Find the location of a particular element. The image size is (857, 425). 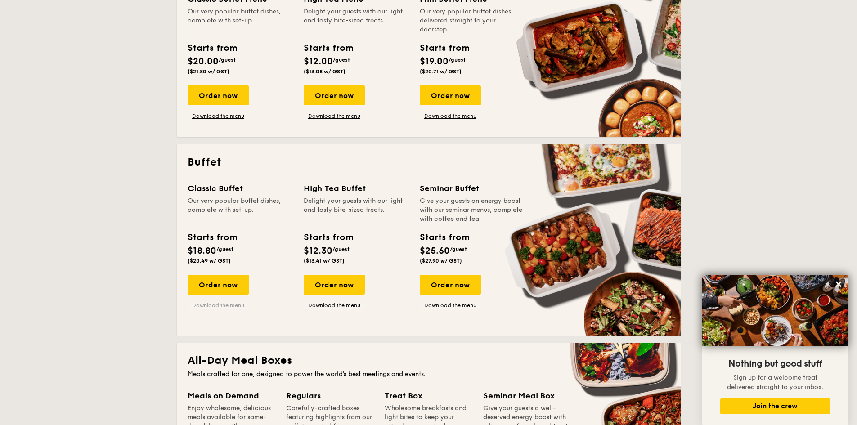

div: Give your guests an energy boost with our seminar menus, complete with coffee and tea. is located at coordinates (472, 210).